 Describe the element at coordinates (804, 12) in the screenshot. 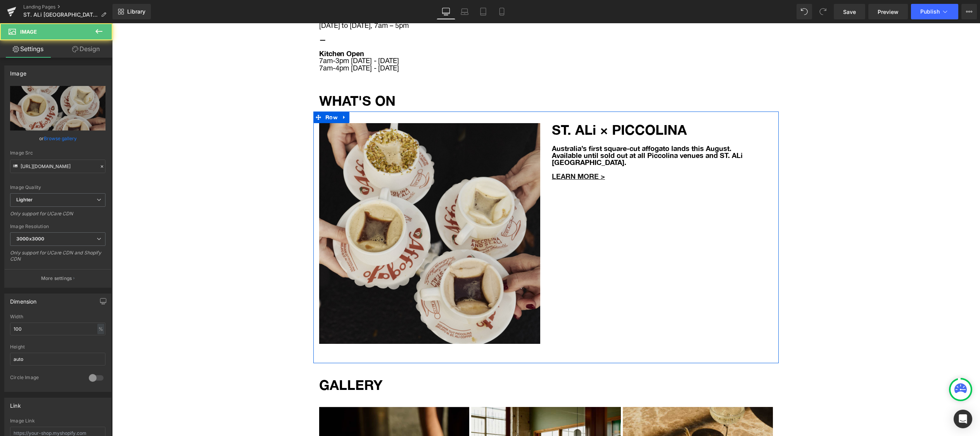

I see `button: Undo` at that location.